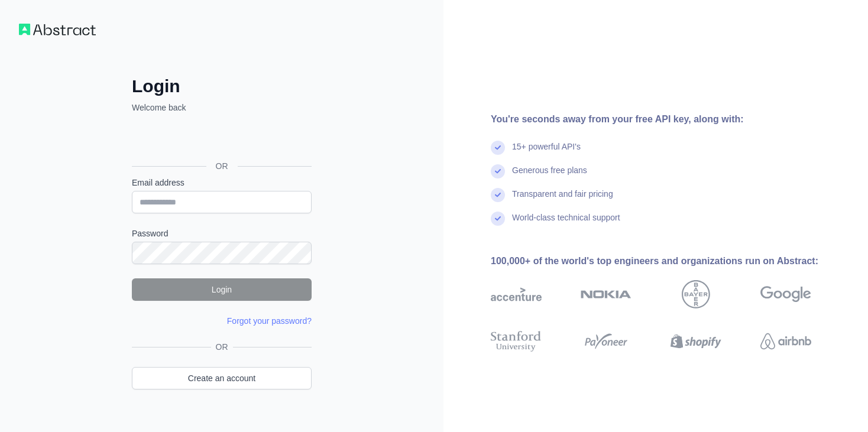 The image size is (868, 432). I want to click on img: bayer, so click(696, 294).